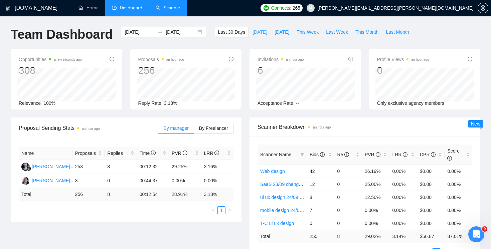 The height and width of the screenshot is (249, 491). What do you see at coordinates (160, 32) in the screenshot?
I see `span: to` at bounding box center [160, 32].